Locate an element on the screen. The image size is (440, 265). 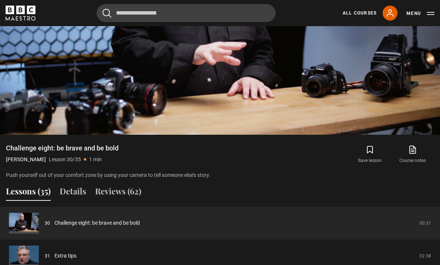
button: Submit the search query is located at coordinates (107, 13).